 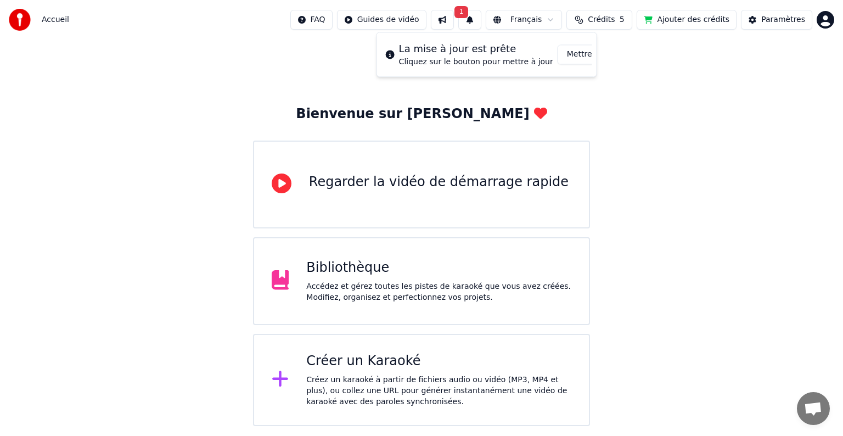 What do you see at coordinates (381, 20) in the screenshot?
I see `button: Guides de vidéo` at bounding box center [381, 20].